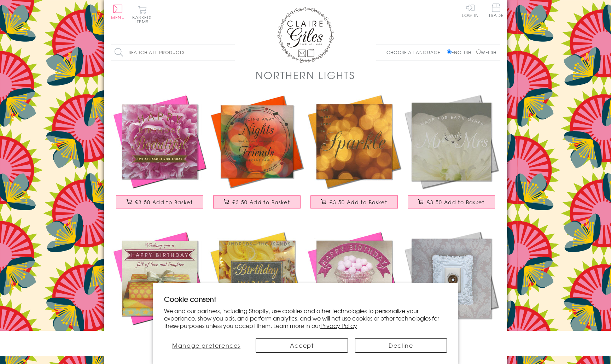 Image resolution: width=611 pixels, height=364 pixels. I want to click on a: Privacy Policy, so click(339, 325).